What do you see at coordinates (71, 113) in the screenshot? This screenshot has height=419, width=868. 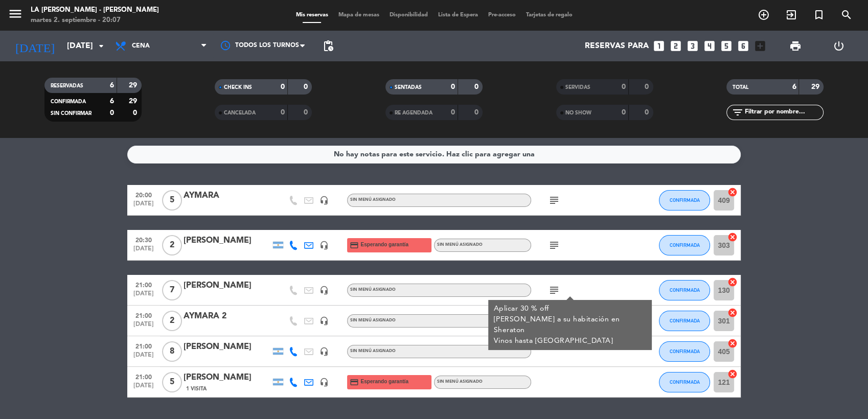 I see `span: SIN CONFIRMAR` at bounding box center [71, 113].